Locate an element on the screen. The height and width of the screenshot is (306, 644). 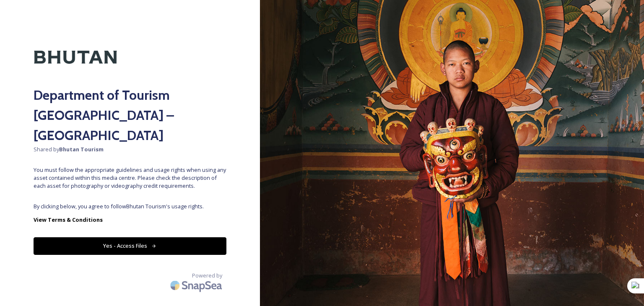
a: View Terms & Conditions is located at coordinates (130, 219).